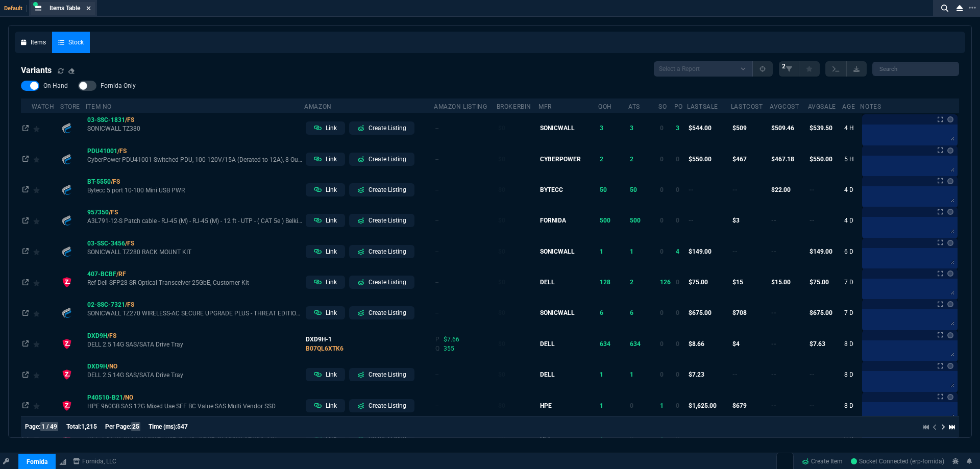 The image size is (980, 469). What do you see at coordinates (897, 461) in the screenshot?
I see `span: Socket Connected (erp-fornida)` at bounding box center [897, 461].